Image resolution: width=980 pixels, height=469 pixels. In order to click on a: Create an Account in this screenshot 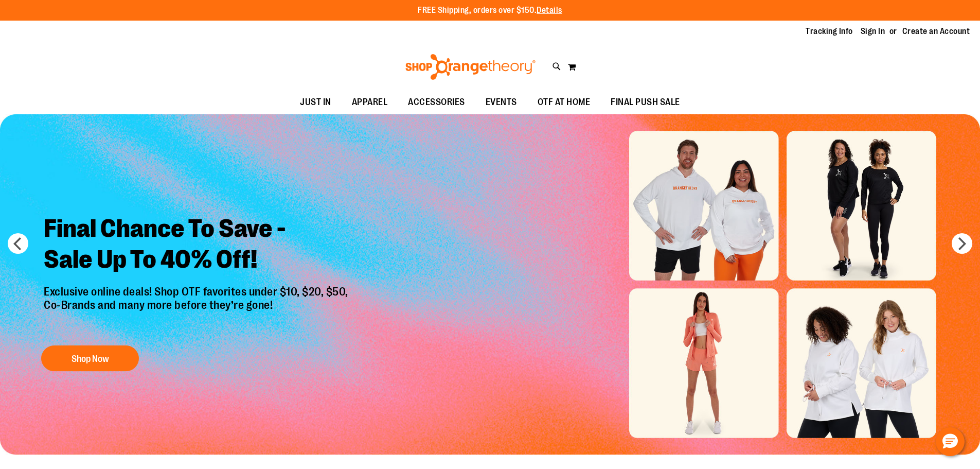, I will do `click(937, 32)`.